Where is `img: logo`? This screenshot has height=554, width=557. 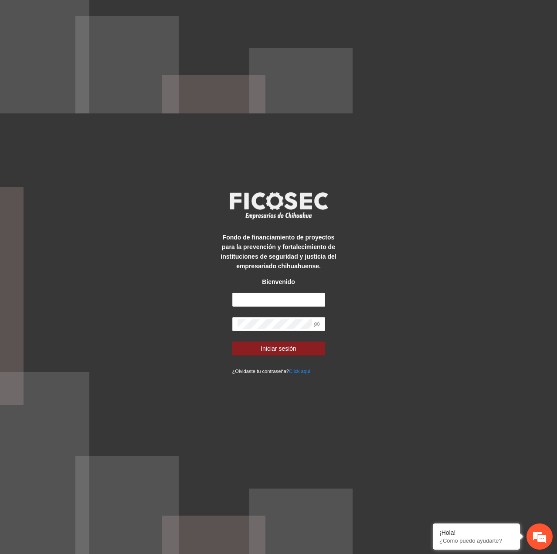 img: logo is located at coordinates (279, 205).